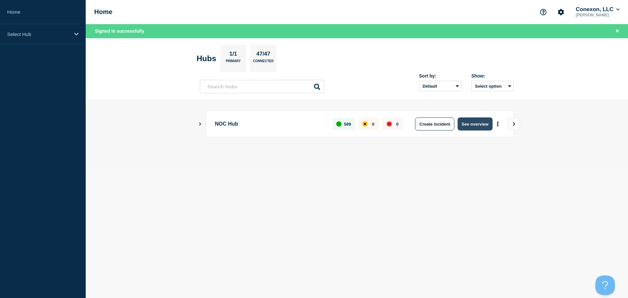 This screenshot has width=628, height=298. I want to click on p: Select Hub, so click(39, 34).